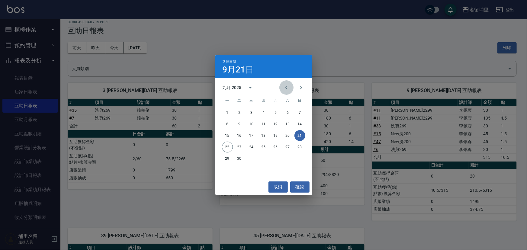 This screenshot has width=527, height=250. I want to click on button: 16, so click(240, 136).